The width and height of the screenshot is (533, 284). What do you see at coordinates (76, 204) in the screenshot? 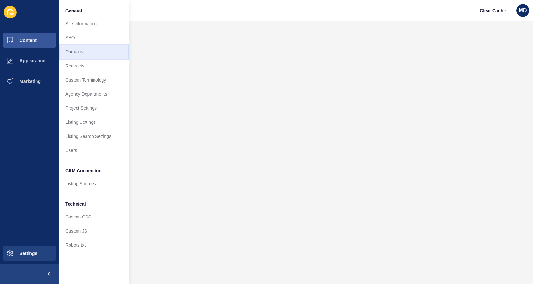
I see `span: Technical` at bounding box center [76, 204].